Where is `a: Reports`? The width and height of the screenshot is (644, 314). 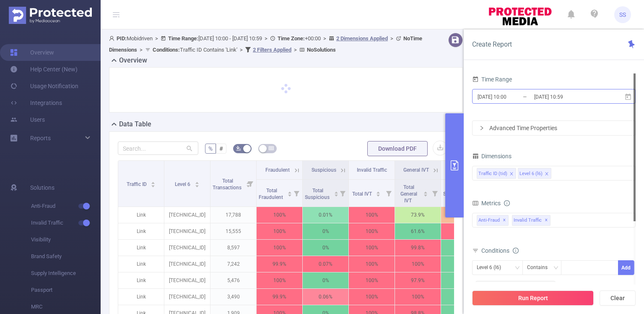 a: Reports is located at coordinates (40, 138).